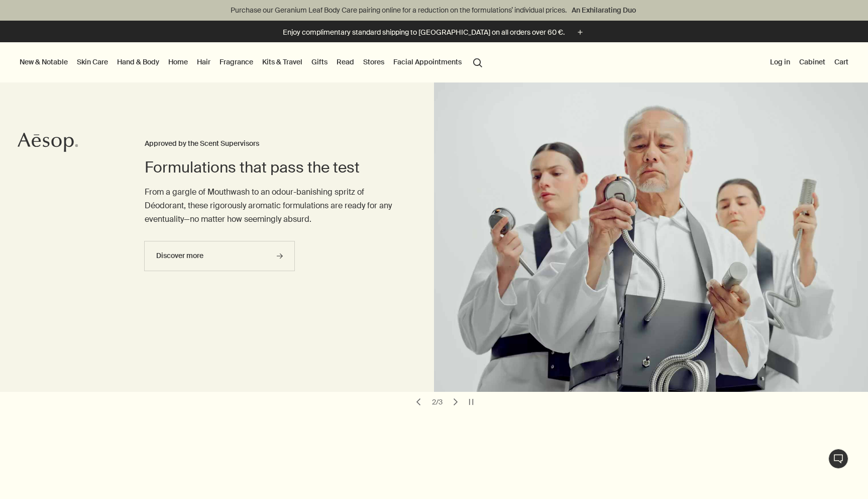  I want to click on a: Aesop, so click(48, 143).